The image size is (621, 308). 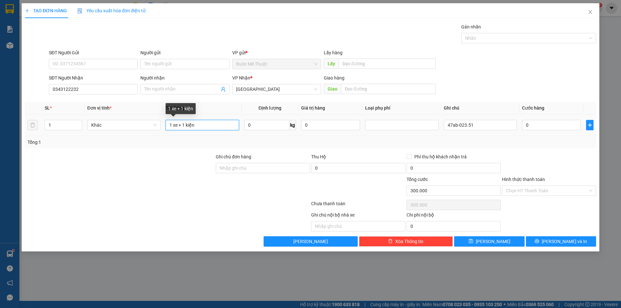 What do you see at coordinates (124, 125) in the screenshot?
I see `span: Khác` at bounding box center [124, 125].